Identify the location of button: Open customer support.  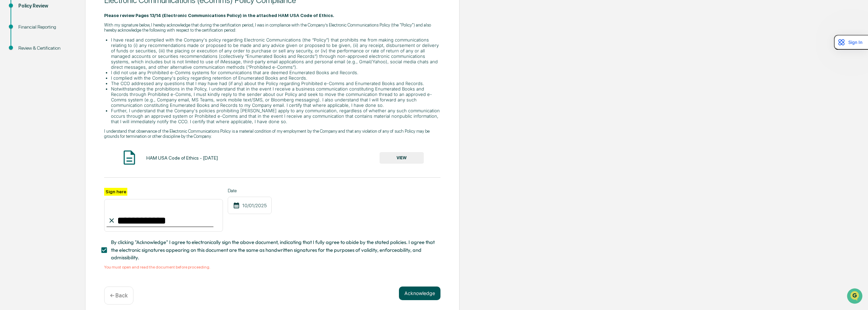
(9, 9).